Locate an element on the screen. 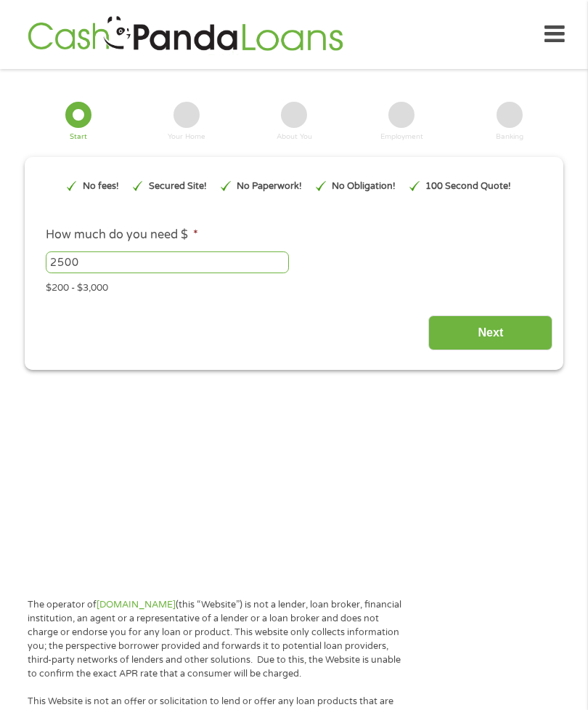  img: GetLoanNow Logo is located at coordinates (185, 34).